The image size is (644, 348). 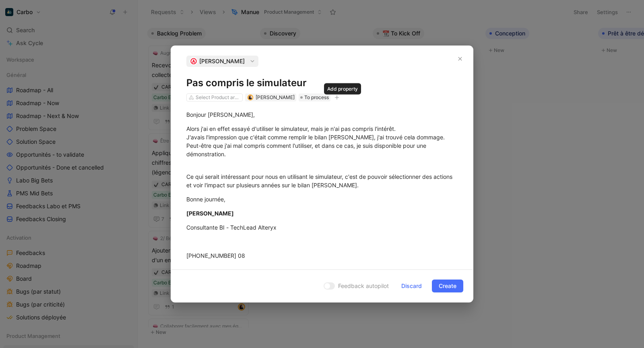 I want to click on span: Feedback autopilot, so click(x=363, y=287).